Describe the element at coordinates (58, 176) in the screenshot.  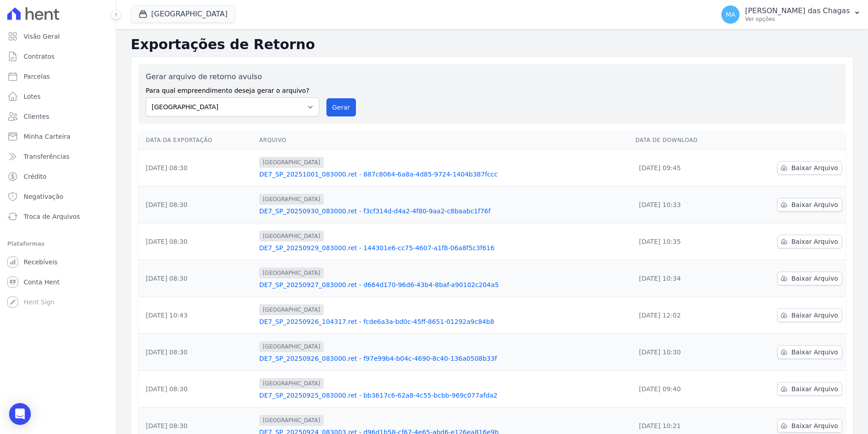
I see `a: Crédito` at that location.